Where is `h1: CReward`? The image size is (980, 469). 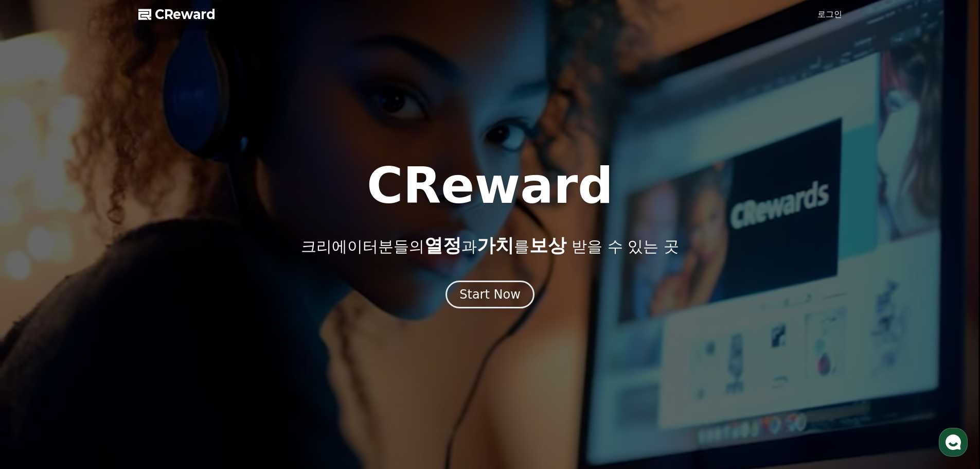 h1: CReward is located at coordinates (490, 186).